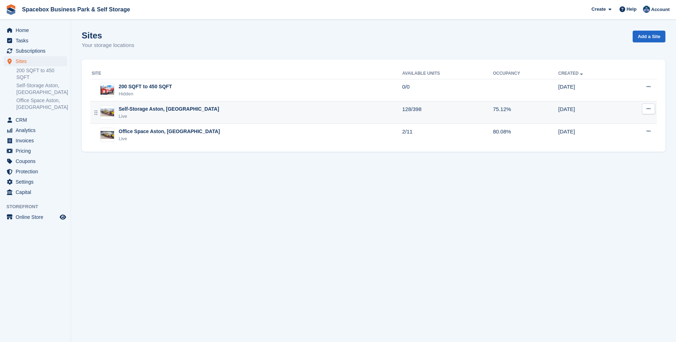 This screenshot has width=676, height=342. What do you see at coordinates (76, 9) in the screenshot?
I see `a: Spacebox Business Park & Self Storage` at bounding box center [76, 9].